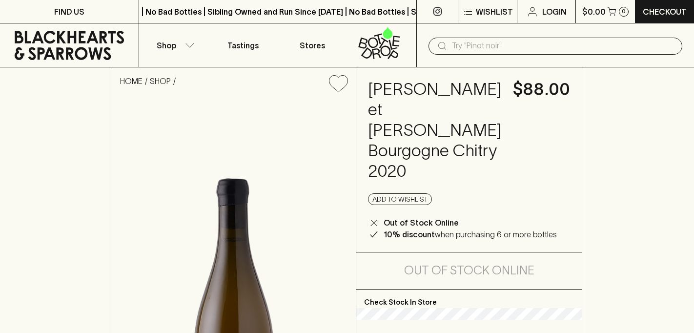 Image resolution: width=694 pixels, height=333 pixels. Describe the element at coordinates (160, 81) in the screenshot. I see `a: SHOP` at that location.